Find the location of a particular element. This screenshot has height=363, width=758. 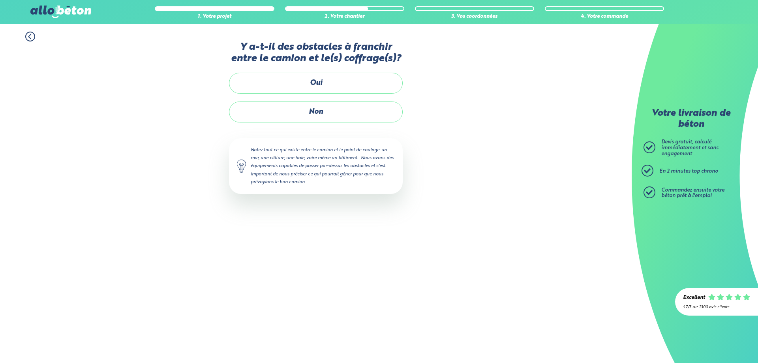

div: 2. Votre chantier is located at coordinates (345, 17).